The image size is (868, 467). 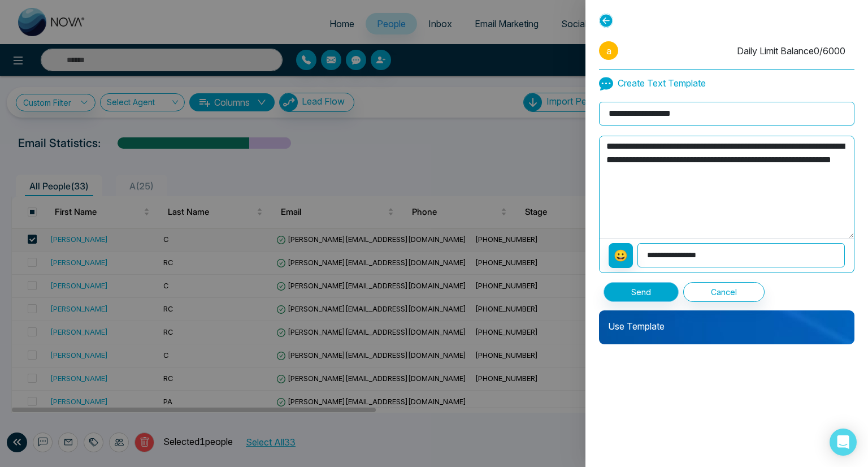 What do you see at coordinates (641, 292) in the screenshot?
I see `button: Send` at bounding box center [641, 292].